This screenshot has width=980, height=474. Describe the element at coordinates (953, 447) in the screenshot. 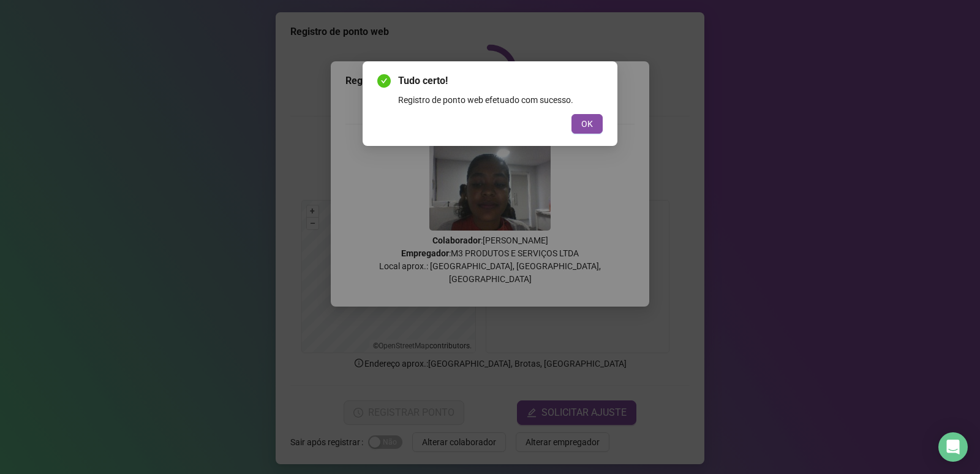

I see `div: Open Intercom Messenger` at that location.